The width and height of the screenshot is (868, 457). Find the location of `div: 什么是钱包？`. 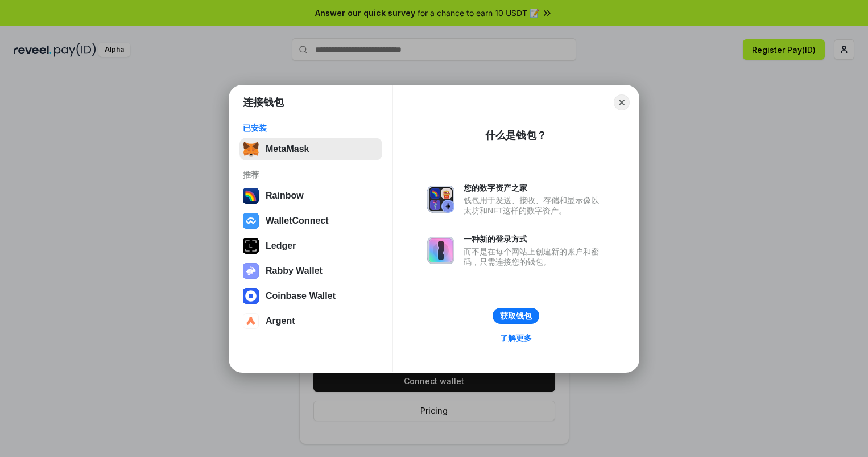

div: 什么是钱包？ is located at coordinates (516, 136).